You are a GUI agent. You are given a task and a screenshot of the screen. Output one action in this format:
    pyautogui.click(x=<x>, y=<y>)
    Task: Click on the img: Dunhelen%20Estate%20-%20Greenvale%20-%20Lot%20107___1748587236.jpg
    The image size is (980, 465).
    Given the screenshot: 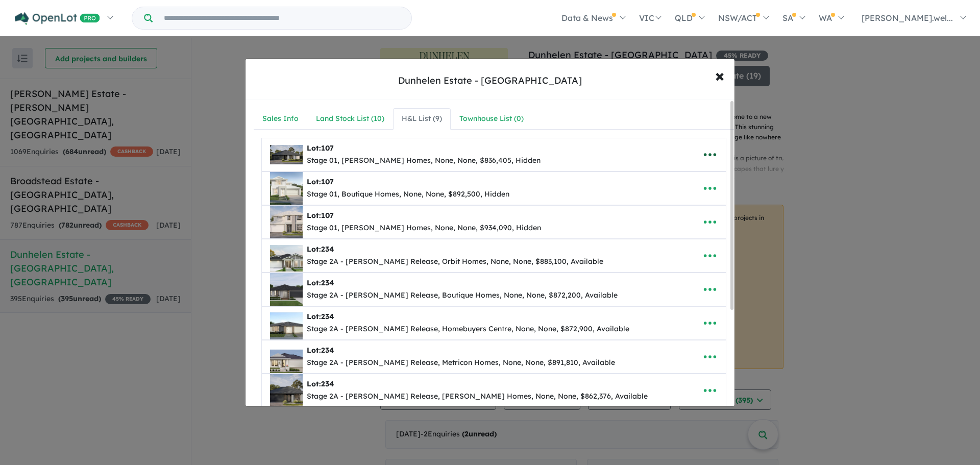 What is the action you would take?
    pyautogui.click(x=286, y=222)
    